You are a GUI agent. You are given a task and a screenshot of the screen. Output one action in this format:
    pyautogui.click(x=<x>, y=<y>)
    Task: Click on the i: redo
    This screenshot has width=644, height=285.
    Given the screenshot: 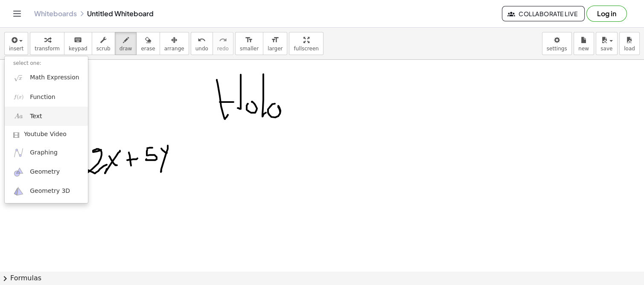 What is the action you would take?
    pyautogui.click(x=223, y=40)
    